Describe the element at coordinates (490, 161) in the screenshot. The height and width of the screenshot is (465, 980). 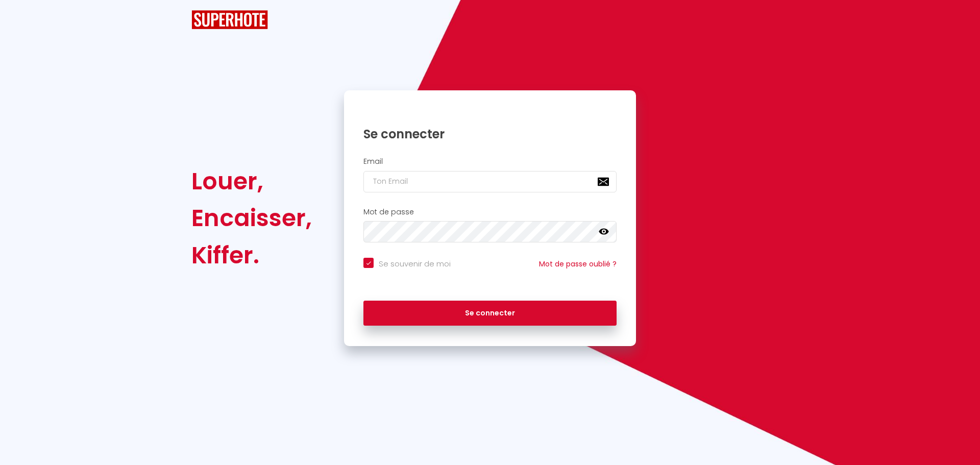
I see `h2: Email` at that location.